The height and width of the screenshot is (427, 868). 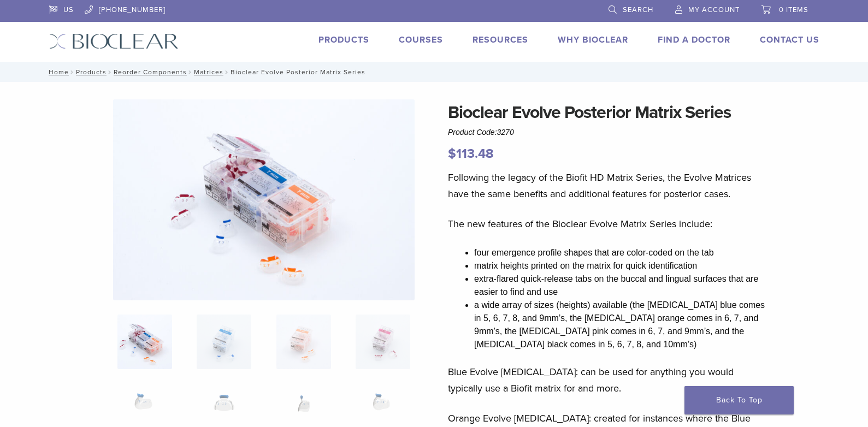 I want to click on p: Following the legacy of the Biofit HD Matrix Series, the Evolve Matrices have the same benefits a..., so click(x=609, y=186).